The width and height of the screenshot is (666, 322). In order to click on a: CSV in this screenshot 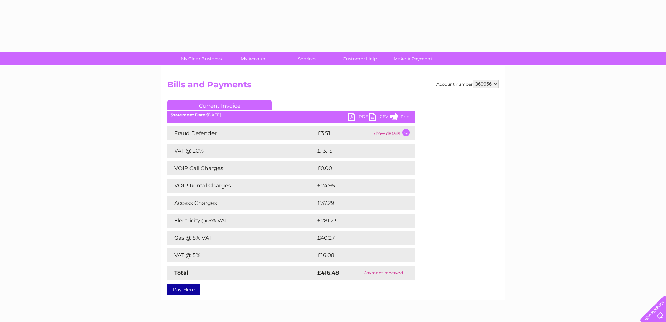, I will do `click(380, 117)`.